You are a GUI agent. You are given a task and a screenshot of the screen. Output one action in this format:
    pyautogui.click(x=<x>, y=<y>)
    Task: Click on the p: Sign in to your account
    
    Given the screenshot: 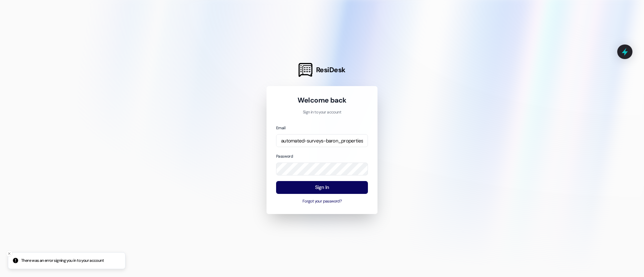 What is the action you would take?
    pyautogui.click(x=322, y=112)
    